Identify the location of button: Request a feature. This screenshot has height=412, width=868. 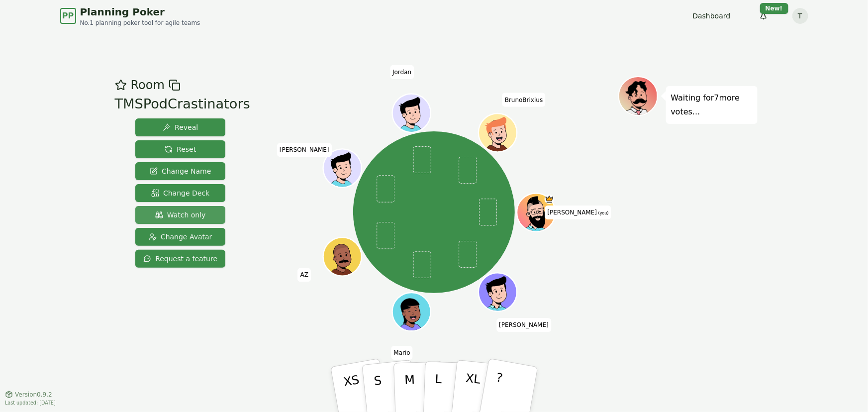
(180, 259).